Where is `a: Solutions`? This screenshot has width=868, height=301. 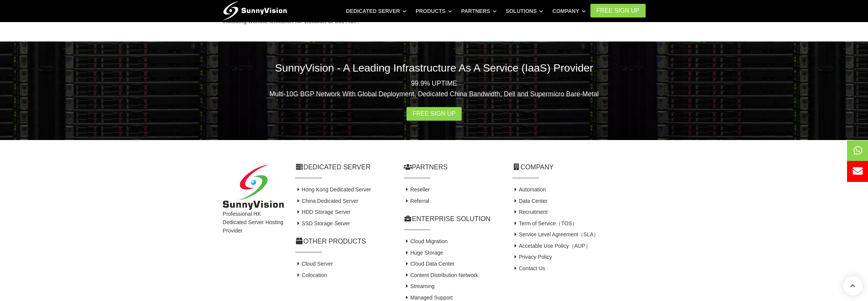
a: Solutions is located at coordinates (524, 11).